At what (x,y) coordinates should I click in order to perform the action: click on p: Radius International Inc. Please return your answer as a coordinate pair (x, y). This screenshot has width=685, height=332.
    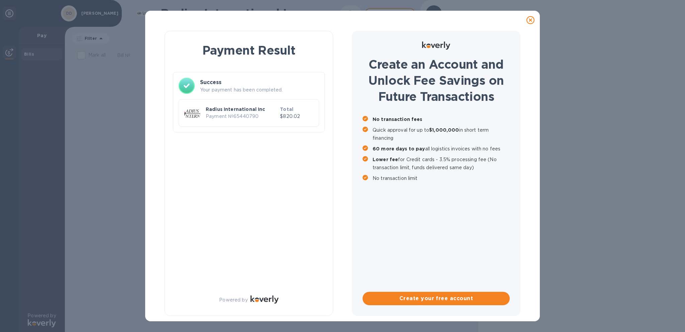
    Looking at the image, I should click on (242, 109).